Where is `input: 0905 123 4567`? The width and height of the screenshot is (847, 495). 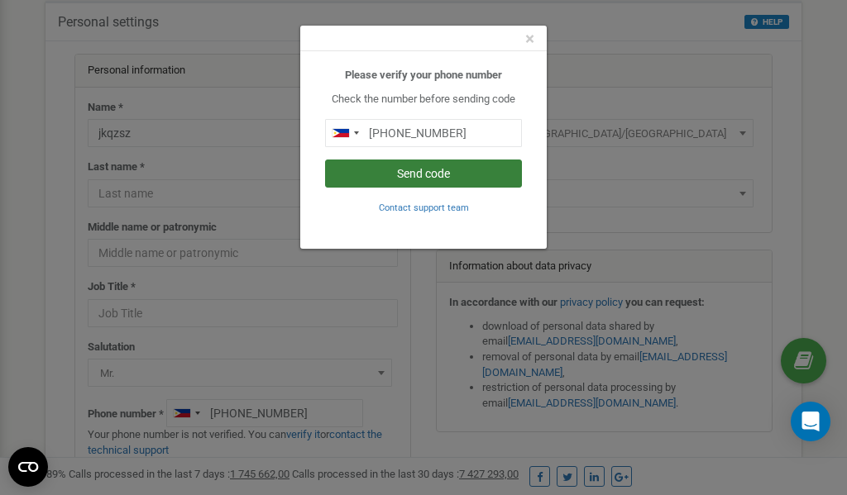
input: 0905 123 4567 is located at coordinates (423, 133).